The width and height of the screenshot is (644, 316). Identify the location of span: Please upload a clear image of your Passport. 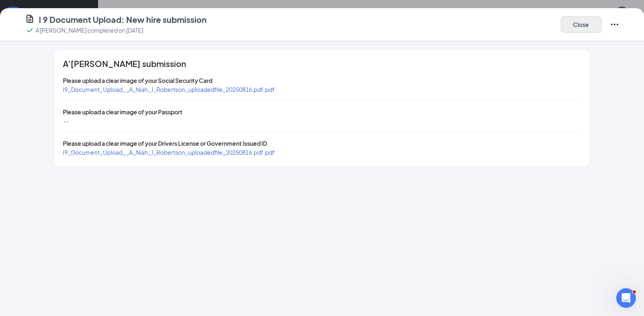
(123, 112).